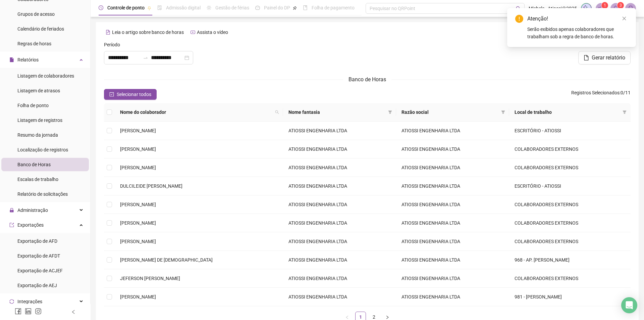 Image resolution: width=644 pixels, height=320 pixels. What do you see at coordinates (608, 58) in the screenshot?
I see `span: Gerar relatório` at bounding box center [608, 58].